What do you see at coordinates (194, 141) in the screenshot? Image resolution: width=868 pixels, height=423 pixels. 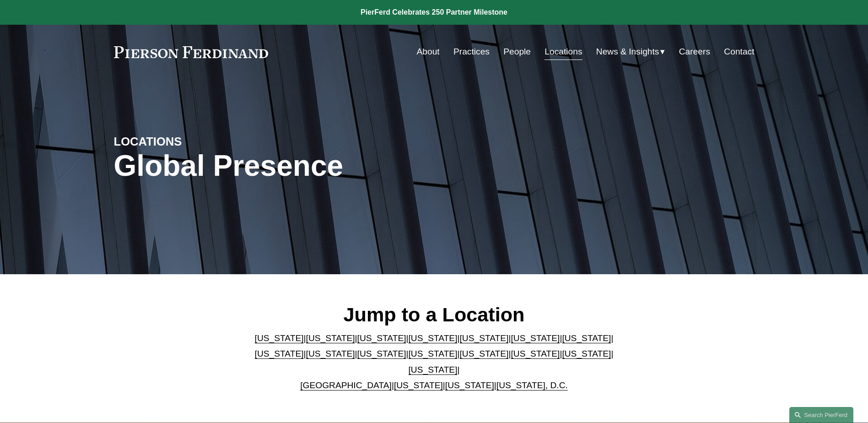 I see `h4: LOCATIONS` at bounding box center [194, 141].